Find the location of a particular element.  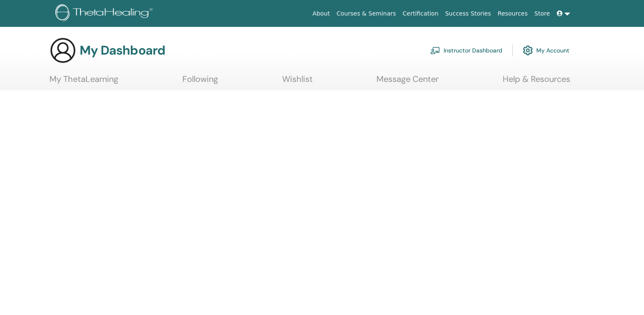

a: Help & Resources is located at coordinates (536, 82).